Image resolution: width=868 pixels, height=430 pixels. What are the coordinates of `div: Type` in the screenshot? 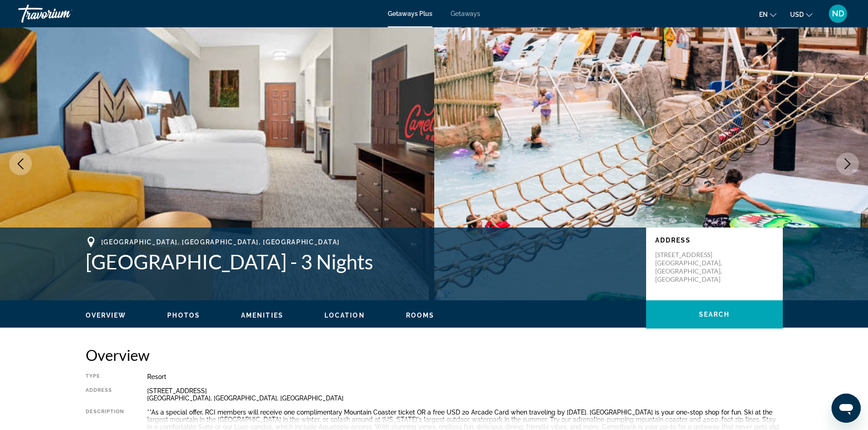 It's located at (105, 377).